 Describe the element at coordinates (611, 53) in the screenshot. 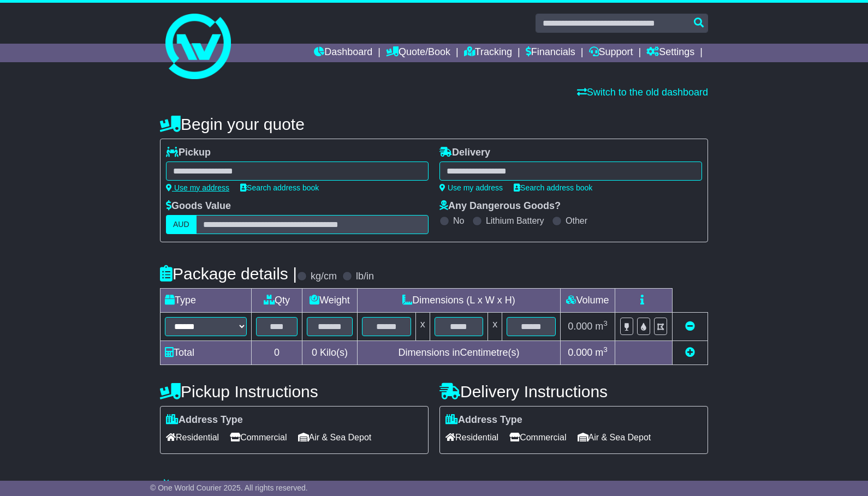

I see `a: Support` at that location.